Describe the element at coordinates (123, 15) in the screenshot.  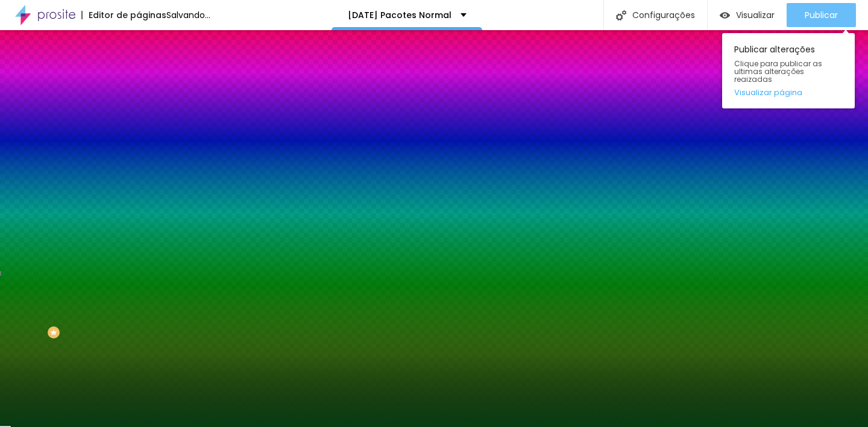
I see `div: Editor de páginas` at that location.